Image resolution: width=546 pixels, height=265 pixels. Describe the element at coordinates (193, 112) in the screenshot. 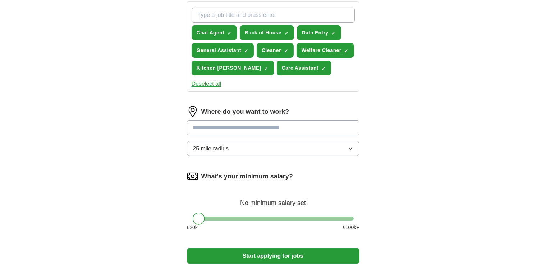

I see `img: location.png` at that location.